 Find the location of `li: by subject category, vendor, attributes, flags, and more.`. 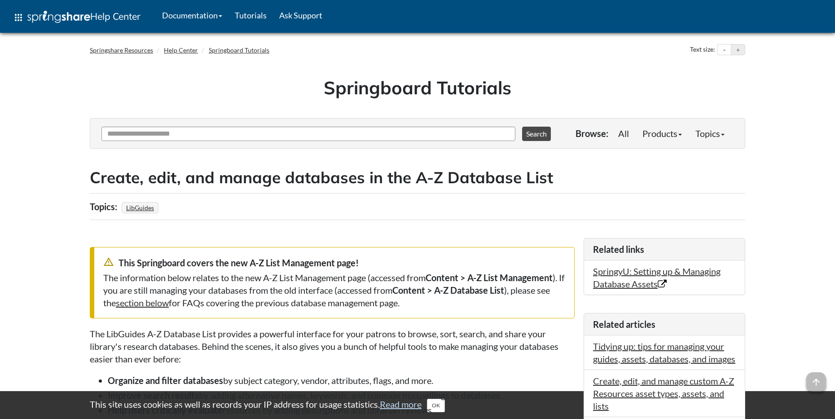

li: by subject category, vendor, attributes, flags, and more. is located at coordinates (341, 380).